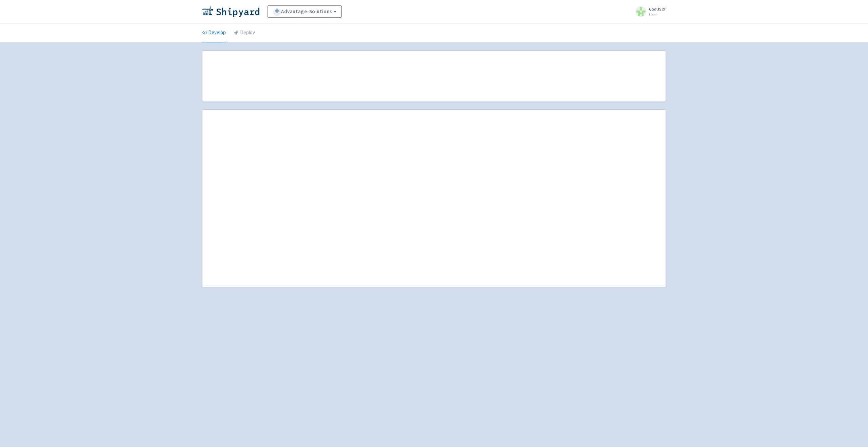  I want to click on a: esauser User, so click(648, 12).